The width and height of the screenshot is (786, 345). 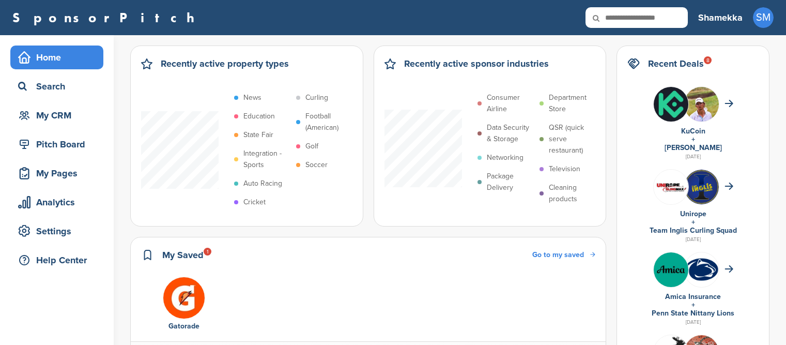 What do you see at coordinates (207, 251) in the screenshot?
I see `div: 1` at bounding box center [207, 251].